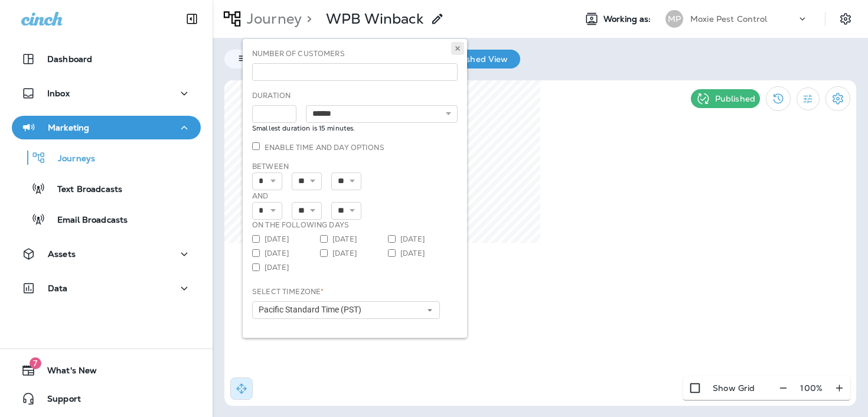  Describe the element at coordinates (272, 19) in the screenshot. I see `p: Journey` at that location.